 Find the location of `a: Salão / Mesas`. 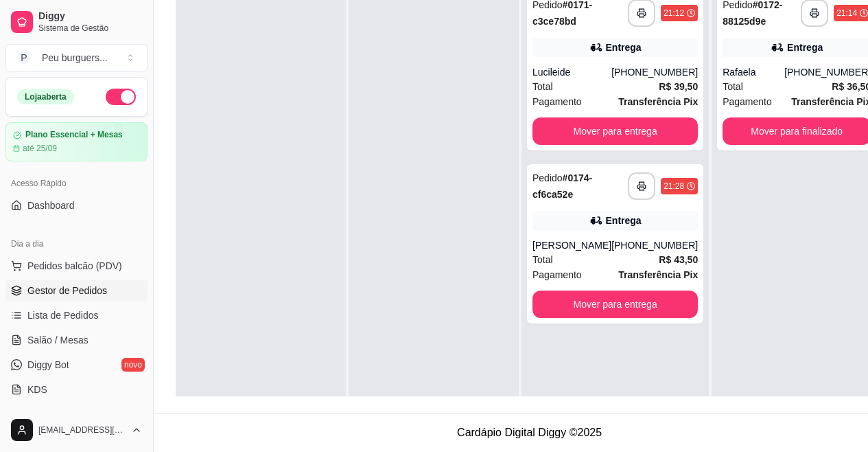

a: Salão / Mesas is located at coordinates (76, 340).